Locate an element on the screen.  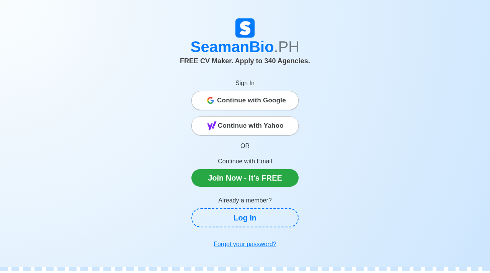
p: Continue with Email is located at coordinates (245, 161).